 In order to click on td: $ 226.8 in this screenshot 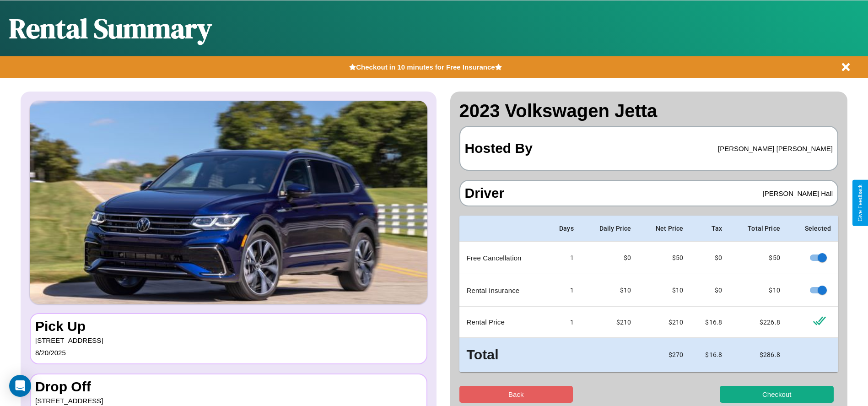, I will do `click(758, 322)`.